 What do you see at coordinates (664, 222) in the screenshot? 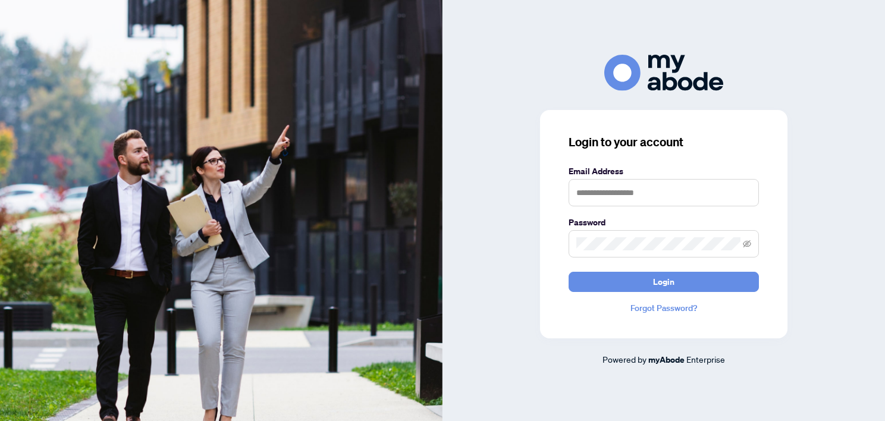
I see `label: Password` at bounding box center [664, 222].